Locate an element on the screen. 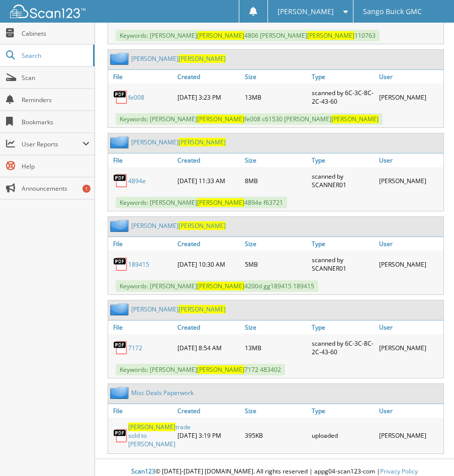 The image size is (454, 476). span: Reminders is located at coordinates (55, 100).